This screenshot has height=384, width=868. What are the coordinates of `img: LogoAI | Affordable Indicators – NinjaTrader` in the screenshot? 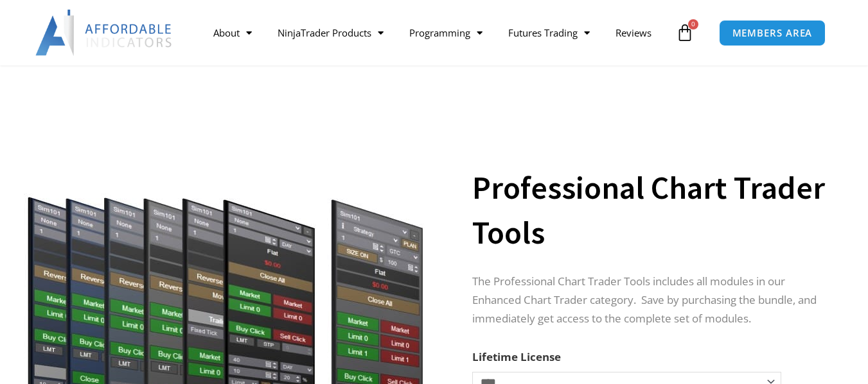 It's located at (104, 33).